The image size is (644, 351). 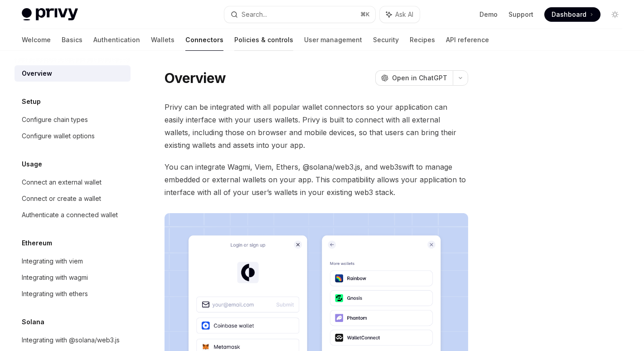 I want to click on a: Support, so click(x=520, y=14).